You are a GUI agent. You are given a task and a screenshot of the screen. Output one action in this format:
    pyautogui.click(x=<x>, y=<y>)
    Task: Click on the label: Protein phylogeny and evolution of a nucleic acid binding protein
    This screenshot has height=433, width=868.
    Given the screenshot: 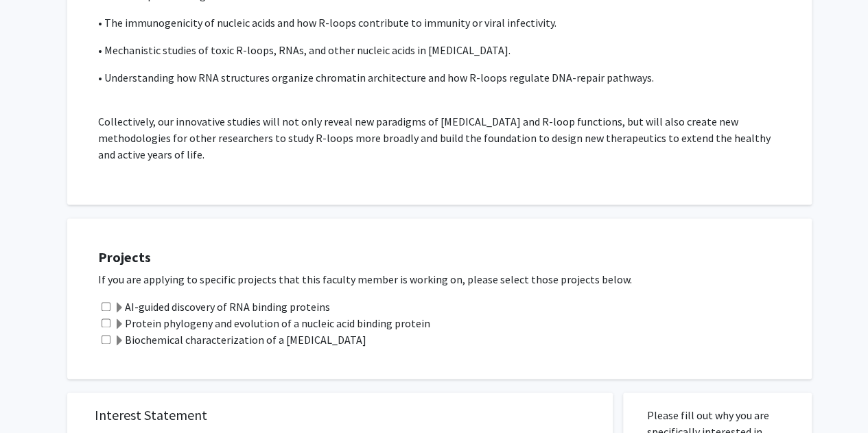 What is the action you would take?
    pyautogui.click(x=271, y=323)
    